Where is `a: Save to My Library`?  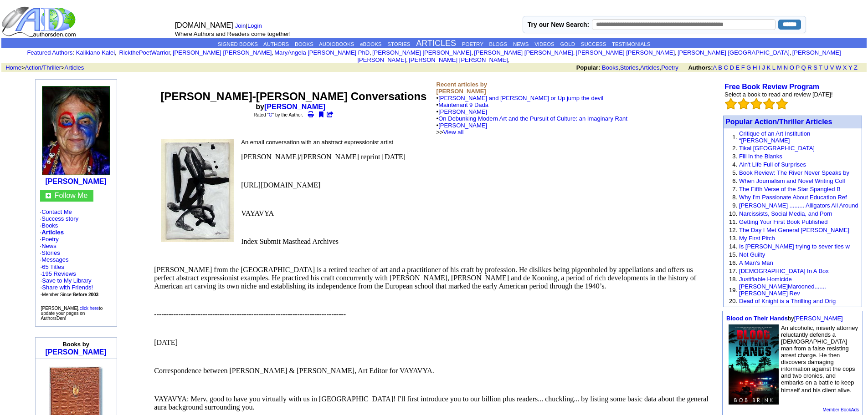 a: Save to My Library is located at coordinates (67, 281).